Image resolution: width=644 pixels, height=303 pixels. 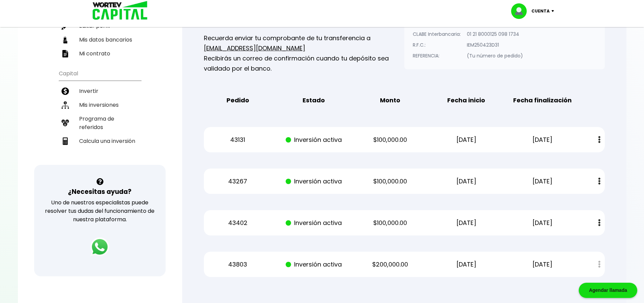 I want to click on b: Fecha inicio, so click(x=466, y=100).